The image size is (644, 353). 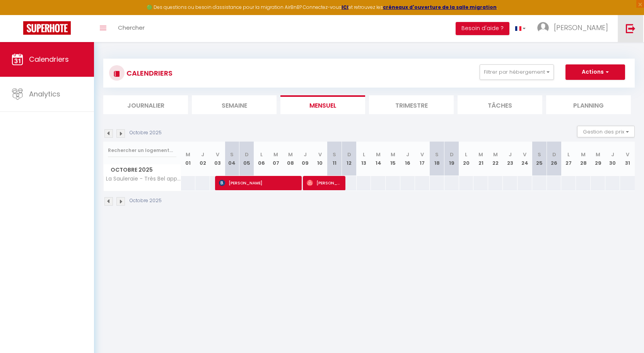 What do you see at coordinates (525, 159) in the screenshot?
I see `th: 24` at bounding box center [525, 159].